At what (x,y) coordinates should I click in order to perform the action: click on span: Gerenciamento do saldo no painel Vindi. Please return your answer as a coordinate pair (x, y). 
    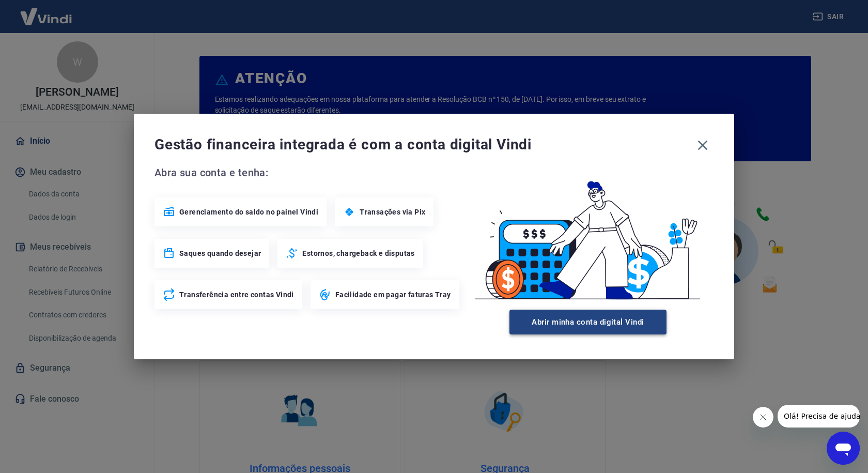
    Looking at the image, I should click on (249, 212).